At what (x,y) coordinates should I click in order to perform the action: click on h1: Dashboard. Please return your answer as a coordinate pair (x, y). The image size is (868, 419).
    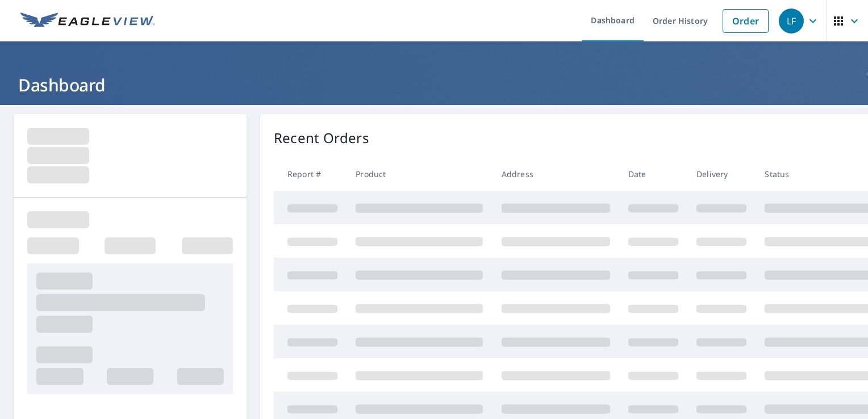
    Looking at the image, I should click on (434, 84).